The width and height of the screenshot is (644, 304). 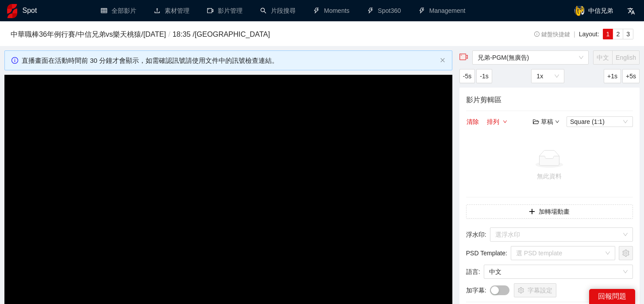 What do you see at coordinates (12, 11) in the screenshot?
I see `img: logo` at bounding box center [12, 11].